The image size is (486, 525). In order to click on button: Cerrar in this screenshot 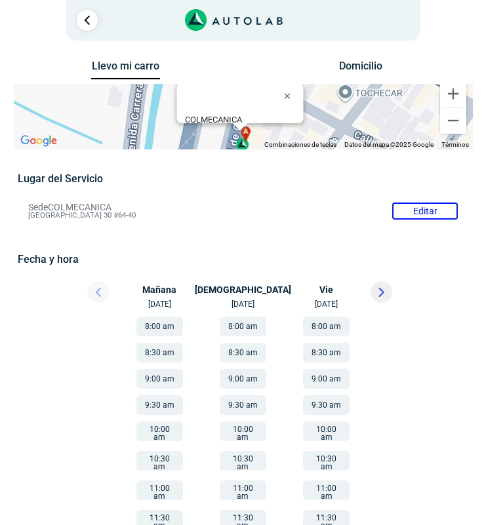, I will do `click(290, 96)`.